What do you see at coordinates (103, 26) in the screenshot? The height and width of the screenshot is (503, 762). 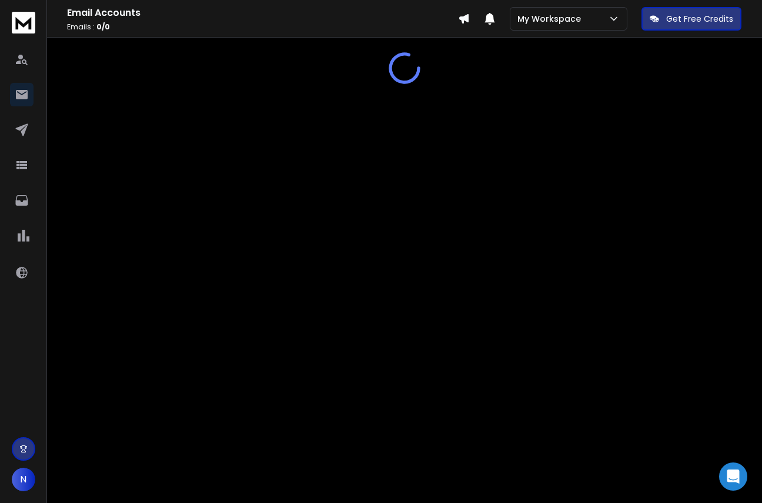 I see `span: 0 / 0` at bounding box center [103, 26].